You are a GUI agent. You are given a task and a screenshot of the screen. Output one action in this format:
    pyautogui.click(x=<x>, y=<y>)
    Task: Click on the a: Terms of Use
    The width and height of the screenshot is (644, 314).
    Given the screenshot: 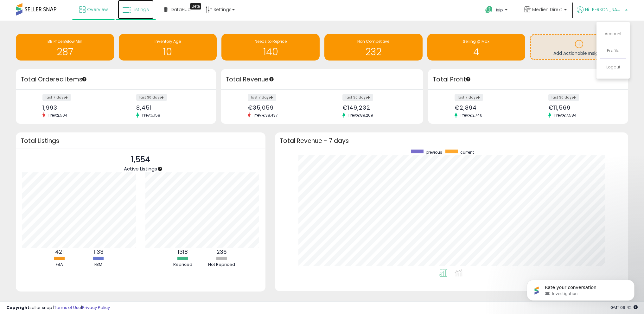 What is the action you would take?
    pyautogui.click(x=68, y=308)
    